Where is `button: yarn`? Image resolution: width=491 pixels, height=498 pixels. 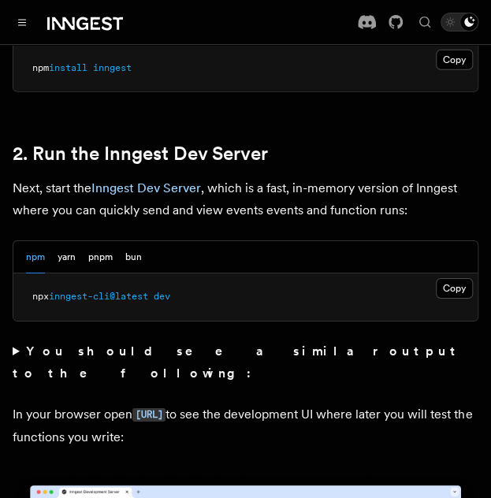 button: yarn is located at coordinates (66, 257).